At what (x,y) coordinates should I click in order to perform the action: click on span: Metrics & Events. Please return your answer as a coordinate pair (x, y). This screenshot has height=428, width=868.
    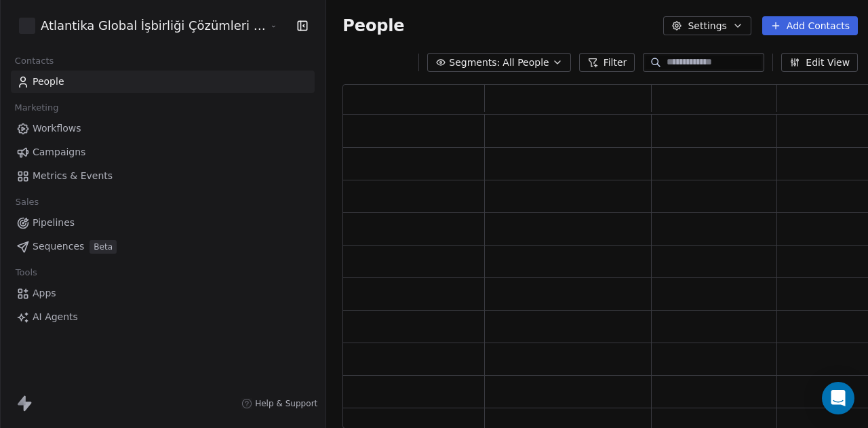
    Looking at the image, I should click on (72, 176).